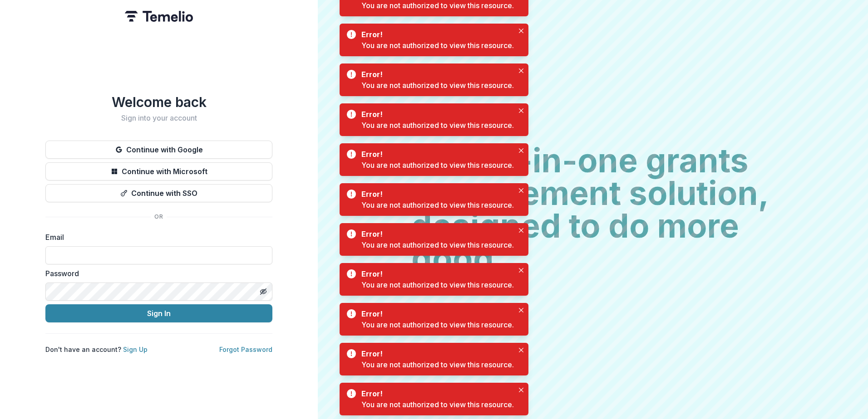 This screenshot has width=868, height=419. I want to click on button: Toggle password visibility, so click(263, 292).